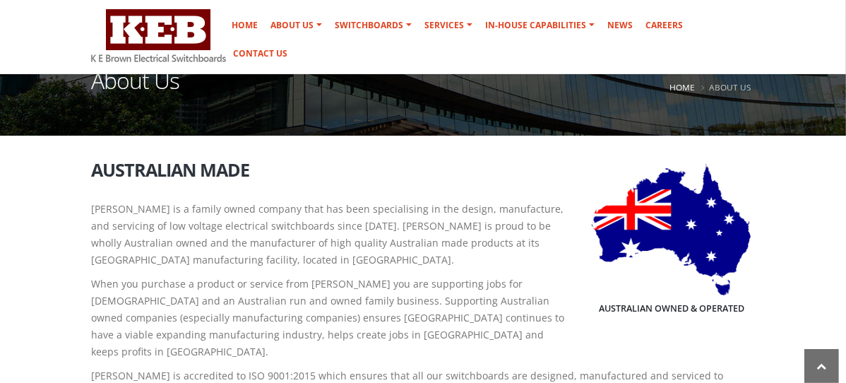 This screenshot has width=846, height=383. Describe the element at coordinates (158, 35) in the screenshot. I see `img: K E Brown Electrical Switchboards` at that location.